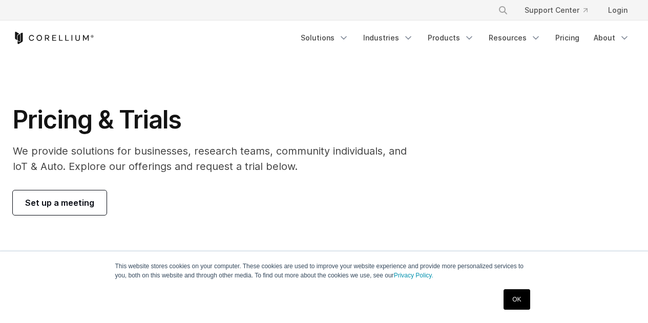 Image resolution: width=648 pixels, height=323 pixels. Describe the element at coordinates (515, 38) in the screenshot. I see `a: Resources` at that location.